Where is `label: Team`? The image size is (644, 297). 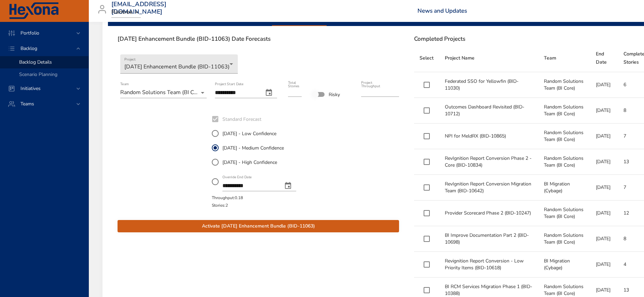
label: Team is located at coordinates (125, 84).